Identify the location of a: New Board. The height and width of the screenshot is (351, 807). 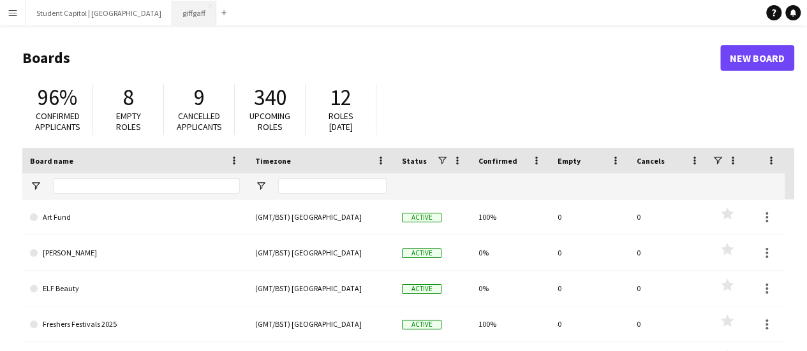
(757, 58).